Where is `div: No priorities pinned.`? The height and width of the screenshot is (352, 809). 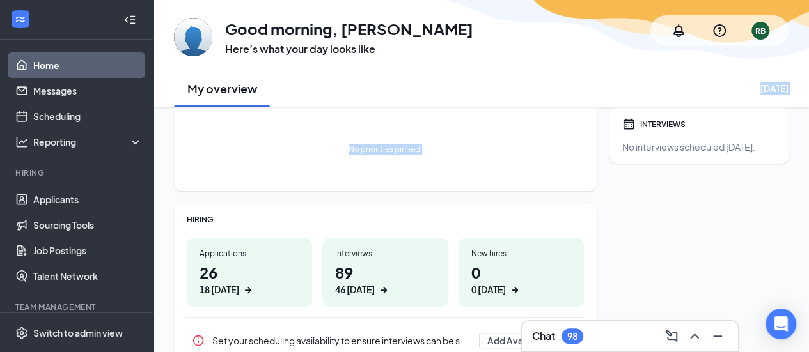 div: No priorities pinned. is located at coordinates (385, 149).